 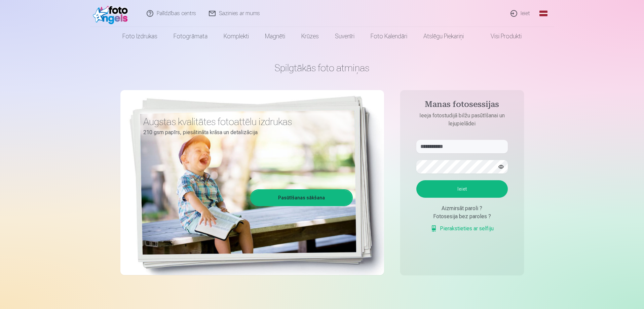 What do you see at coordinates (345, 36) in the screenshot?
I see `a: Suvenīri` at bounding box center [345, 36].